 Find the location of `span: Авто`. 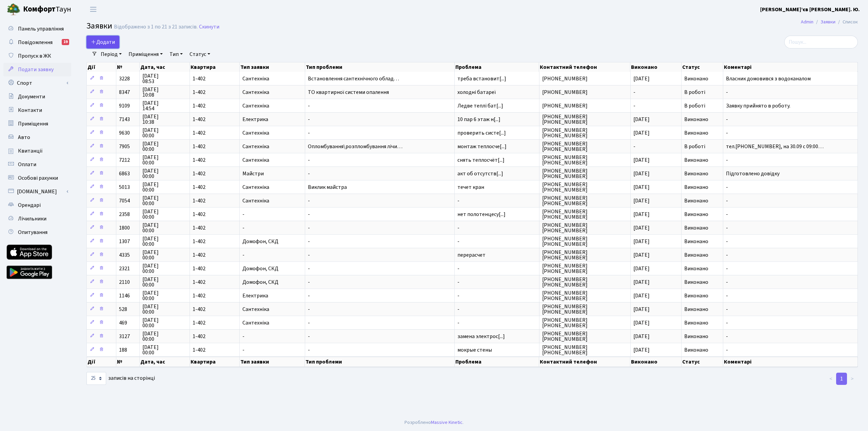

span: Авто is located at coordinates (24, 138).